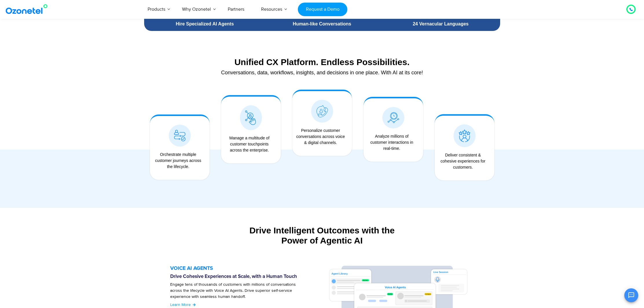 The image size is (644, 308). What do you see at coordinates (440, 24) in the screenshot?
I see `div: 24 Vernacular Languages` at bounding box center [440, 24].